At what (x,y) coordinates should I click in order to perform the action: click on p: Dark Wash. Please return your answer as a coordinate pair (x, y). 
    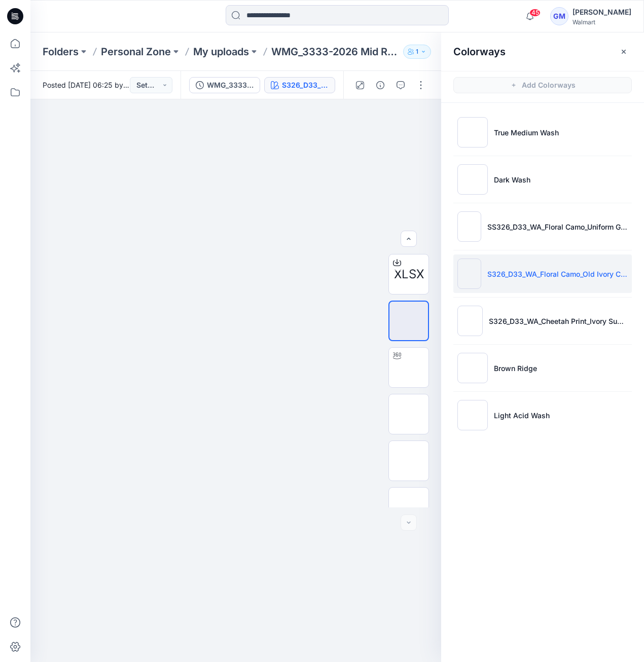
    Looking at the image, I should click on (512, 179).